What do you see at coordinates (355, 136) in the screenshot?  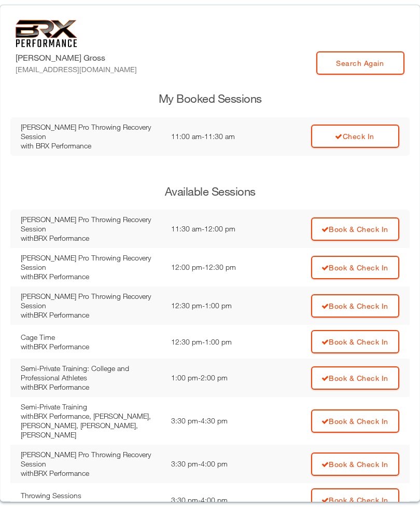 I see `a: Check In` at bounding box center [355, 136].